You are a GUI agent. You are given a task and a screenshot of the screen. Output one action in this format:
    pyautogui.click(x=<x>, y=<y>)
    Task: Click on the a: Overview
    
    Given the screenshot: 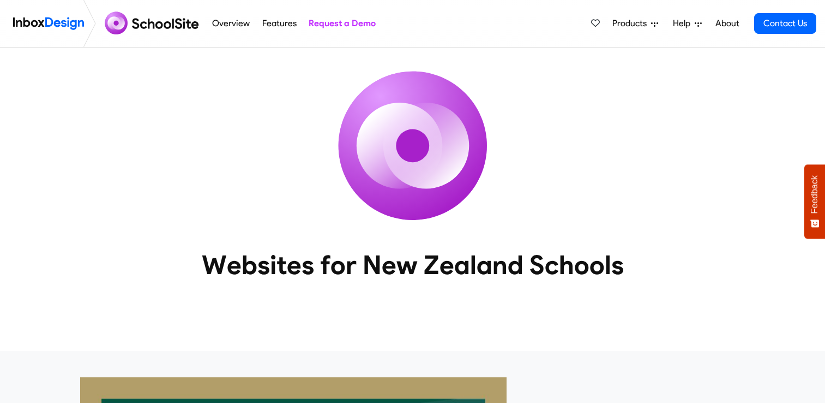 What is the action you would take?
    pyautogui.click(x=231, y=23)
    